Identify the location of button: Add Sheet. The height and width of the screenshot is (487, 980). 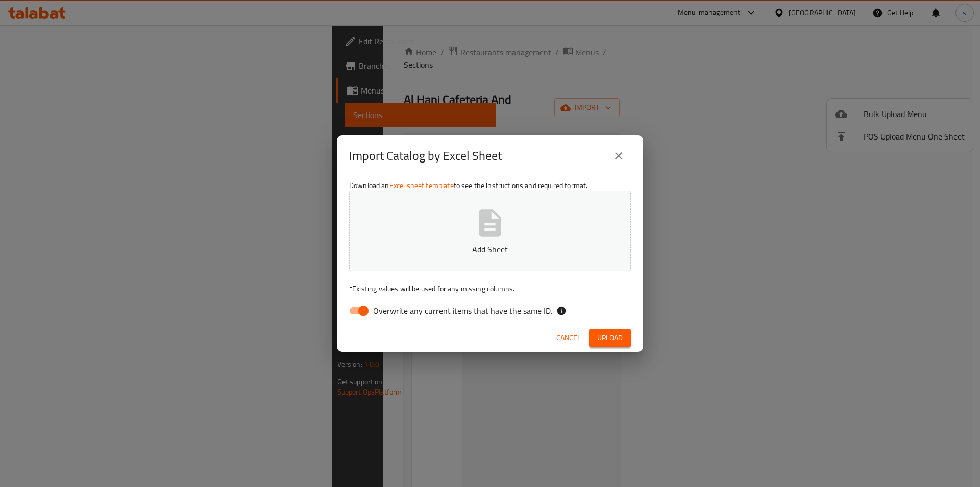
(490, 230).